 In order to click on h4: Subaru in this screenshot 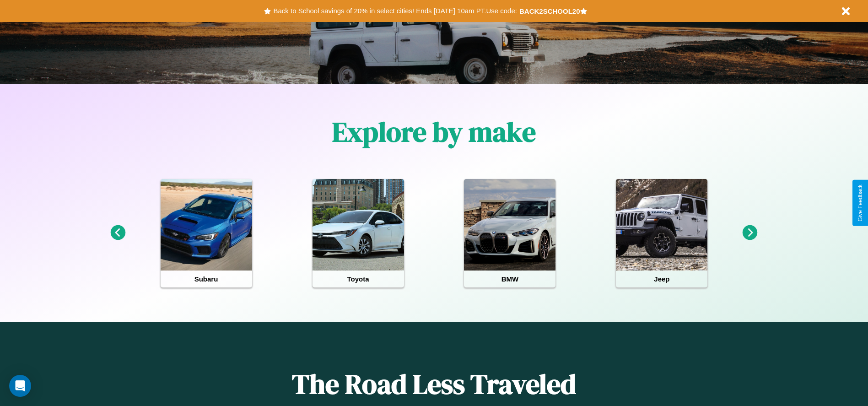, I will do `click(206, 278)`.